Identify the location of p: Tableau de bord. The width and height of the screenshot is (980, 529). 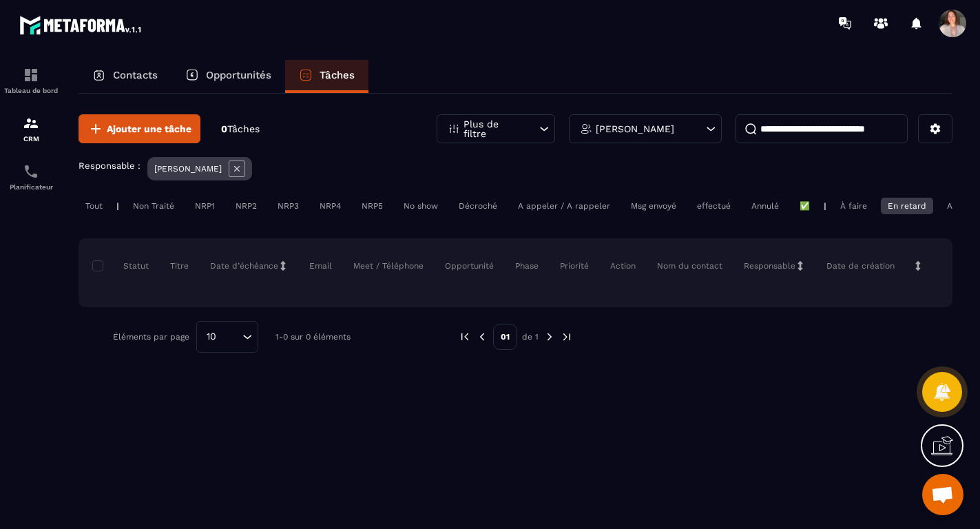
(31, 91).